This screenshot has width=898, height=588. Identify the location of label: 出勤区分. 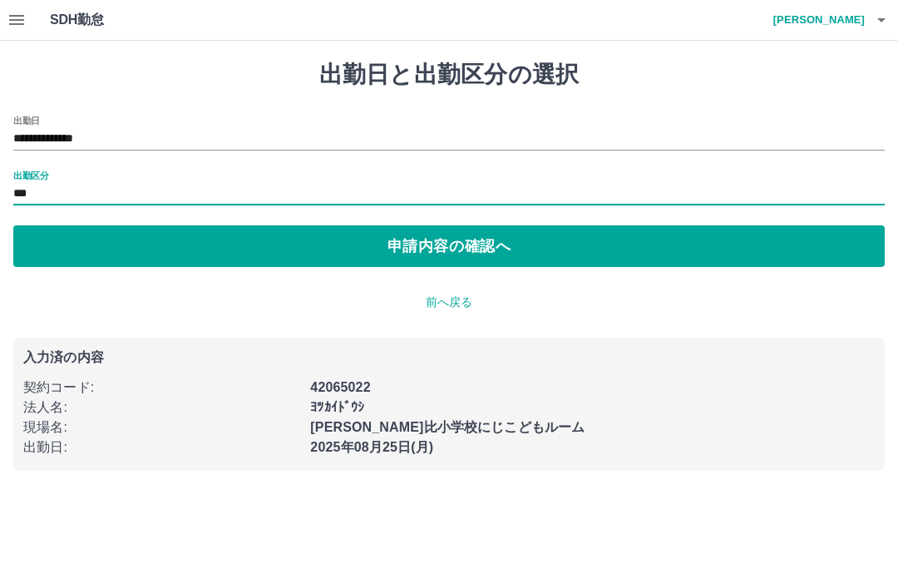
(30, 174).